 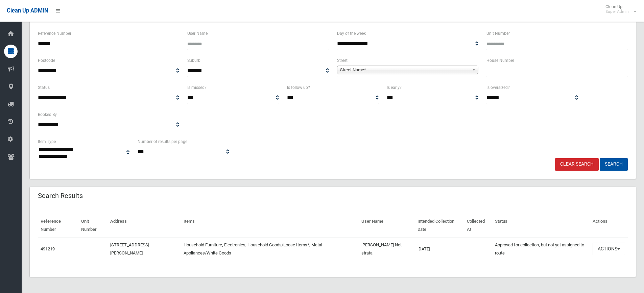 I want to click on span: Clean Up, so click(x=619, y=9).